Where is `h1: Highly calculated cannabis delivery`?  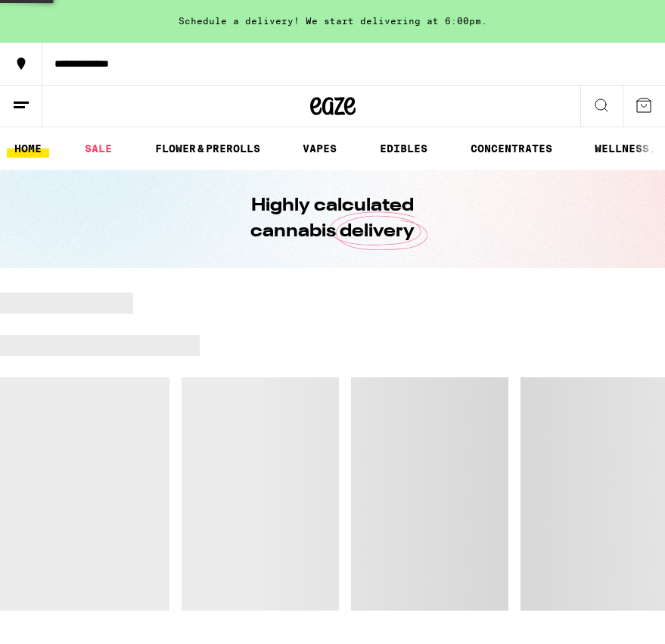 h1: Highly calculated cannabis delivery is located at coordinates (333, 219).